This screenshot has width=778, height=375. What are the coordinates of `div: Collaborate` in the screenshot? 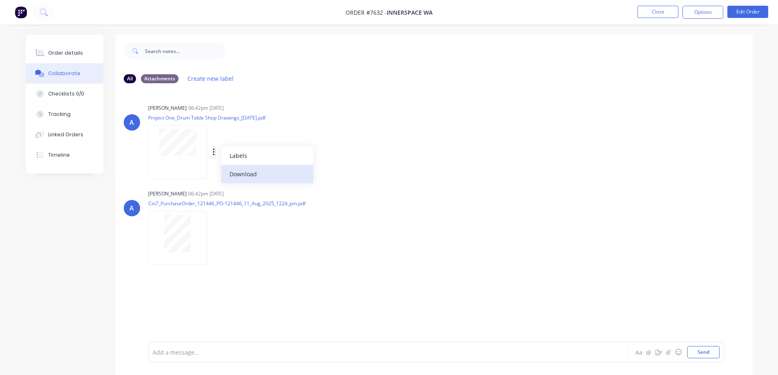 It's located at (64, 74).